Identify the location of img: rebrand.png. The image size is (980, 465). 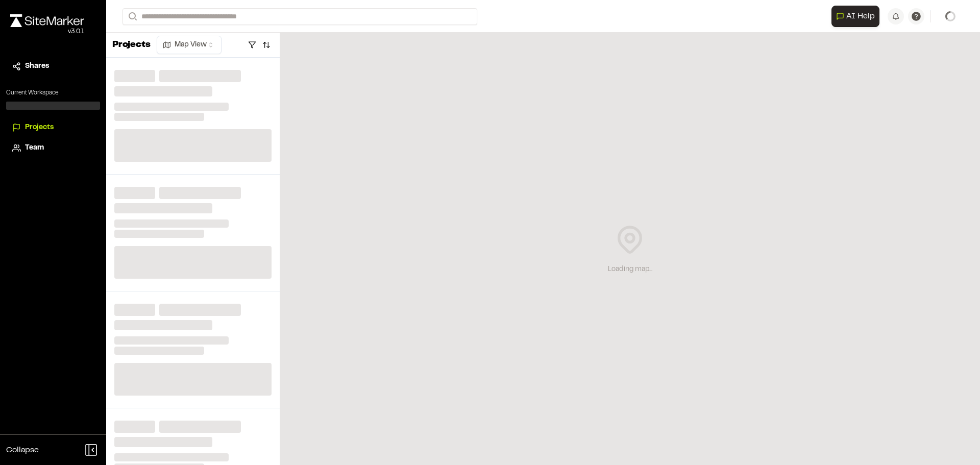
(47, 21).